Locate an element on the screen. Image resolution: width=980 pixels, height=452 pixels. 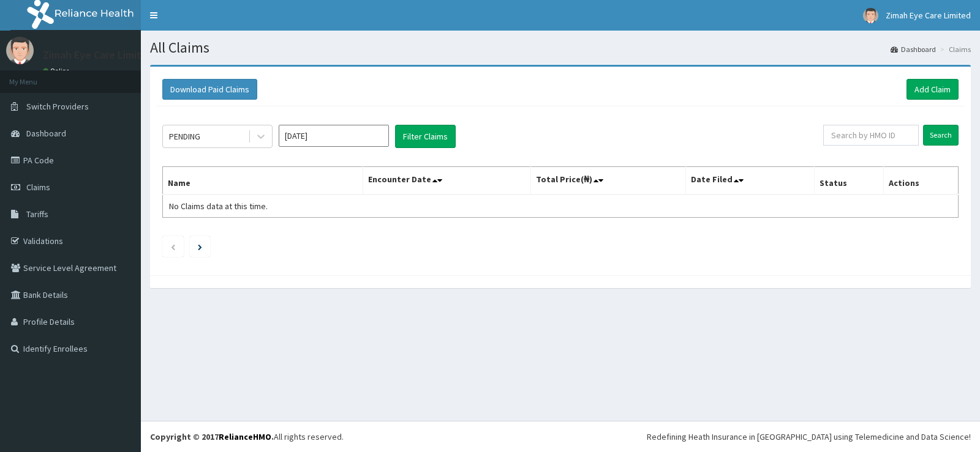
footer: All rights reserved. is located at coordinates (561, 436).